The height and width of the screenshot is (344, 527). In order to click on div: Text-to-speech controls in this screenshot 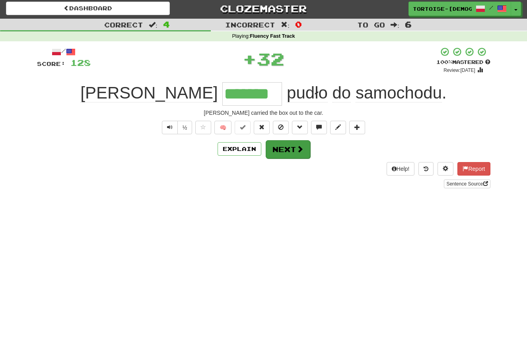, I will do `click(176, 128)`.